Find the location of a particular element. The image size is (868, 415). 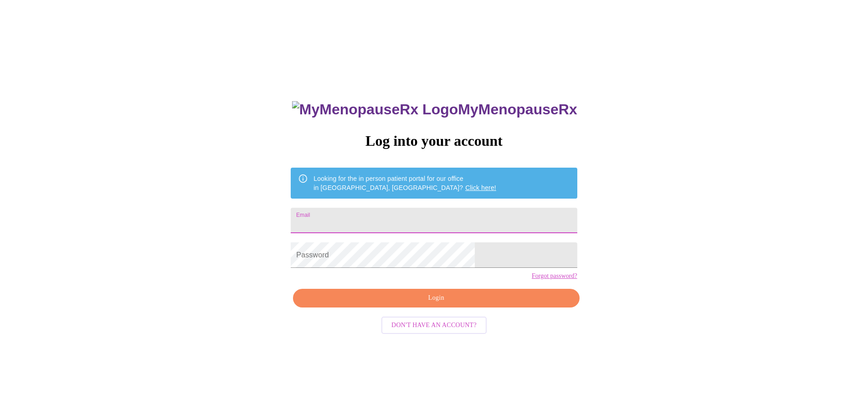

a: Don't have an account? is located at coordinates (434, 324).